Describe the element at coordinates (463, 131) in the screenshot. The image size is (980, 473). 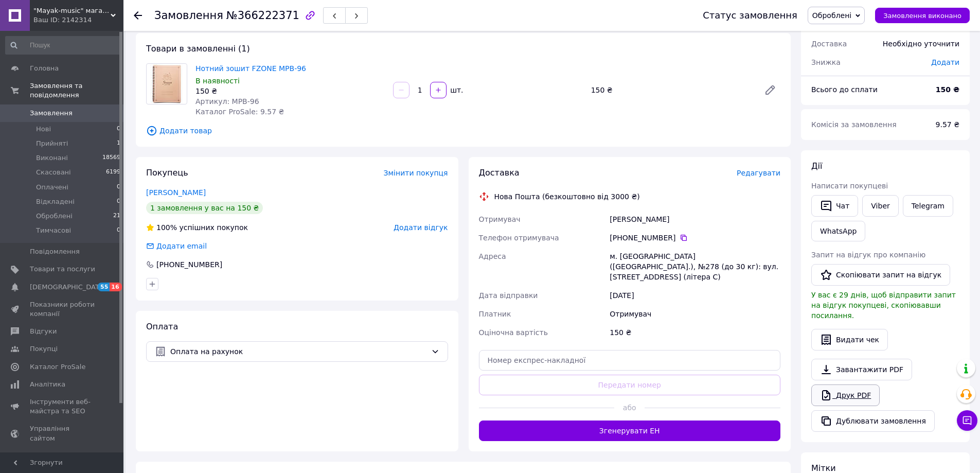
I see `span: Додати товар` at that location.